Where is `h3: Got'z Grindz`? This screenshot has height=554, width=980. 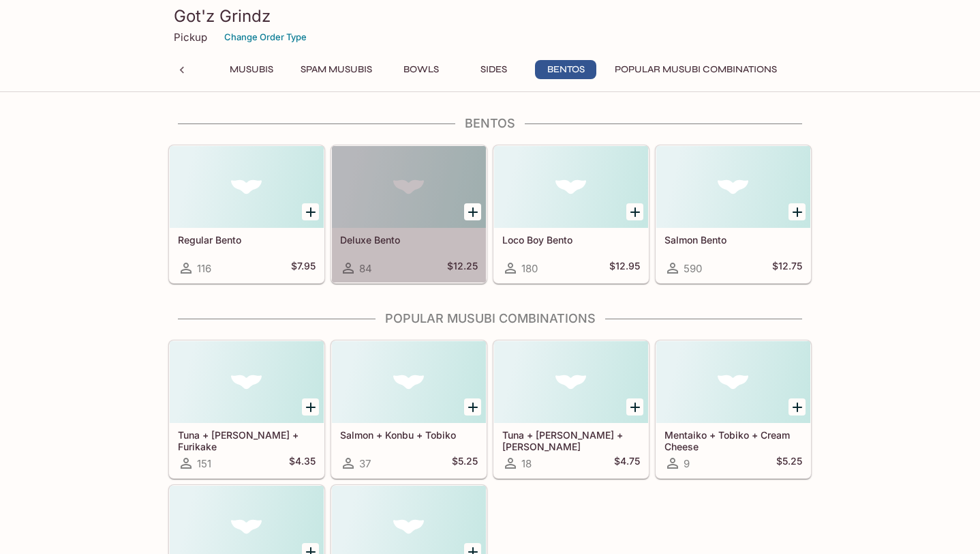 h3: Got'z Grindz is located at coordinates (490, 15).